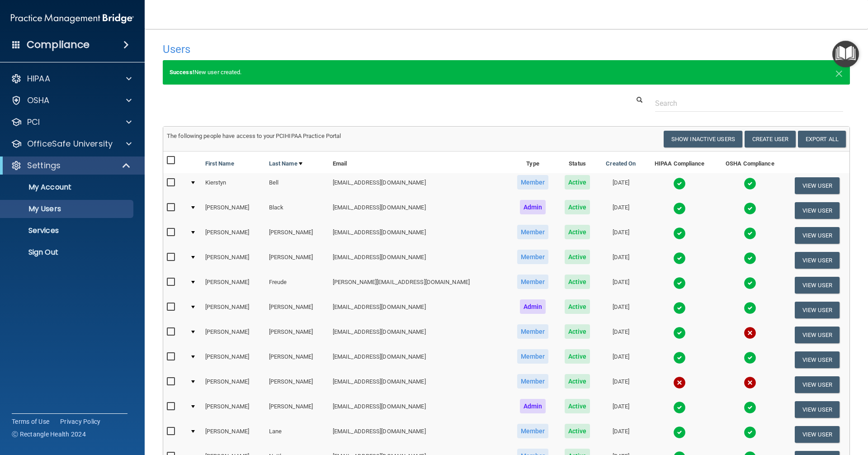 This screenshot has width=868, height=455. I want to click on a: First Name, so click(220, 163).